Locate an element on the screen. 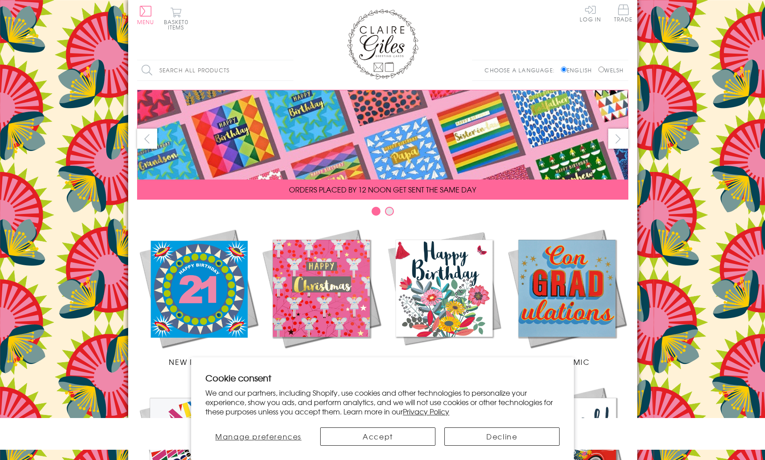  button: Decline is located at coordinates (502, 437).